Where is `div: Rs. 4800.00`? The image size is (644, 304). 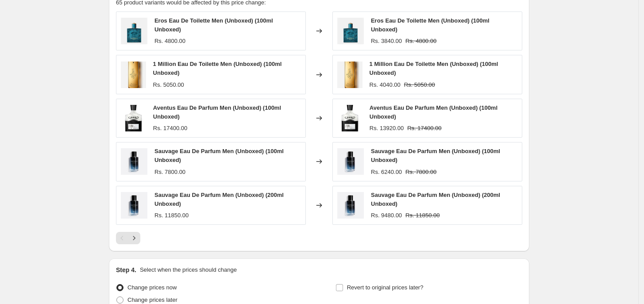 div: Rs. 4800.00 is located at coordinates (170, 41).